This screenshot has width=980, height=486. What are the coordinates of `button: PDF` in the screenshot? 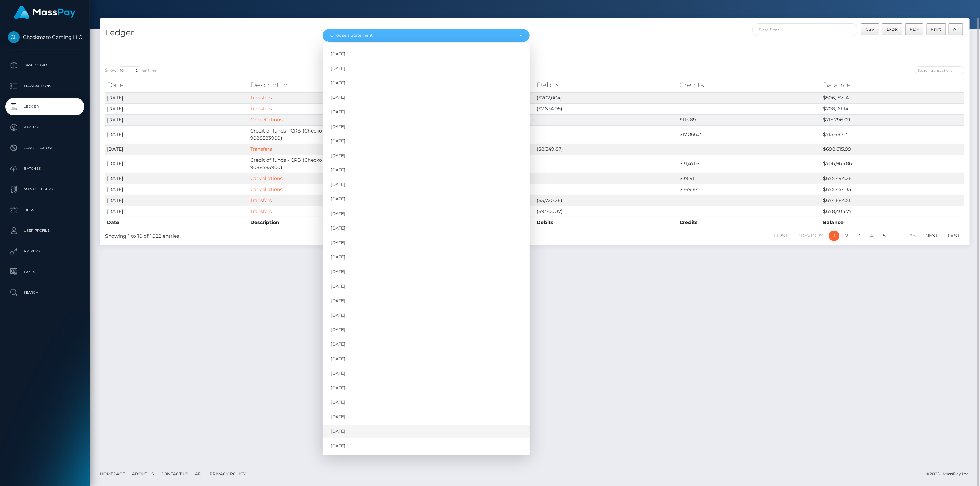 It's located at (914, 30).